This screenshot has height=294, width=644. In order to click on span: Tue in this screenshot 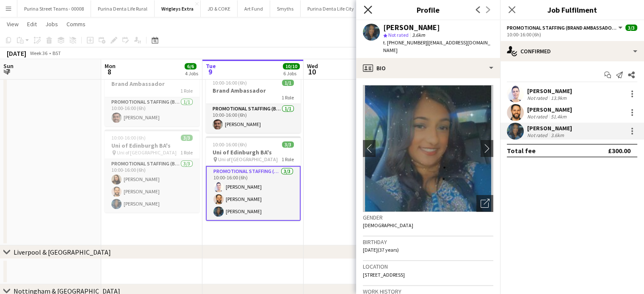, I will do `click(211, 66)`.